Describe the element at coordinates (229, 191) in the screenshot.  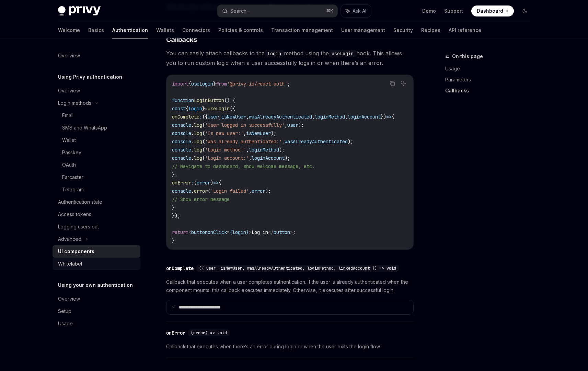
I see `span: 'Login failed'` at that location.